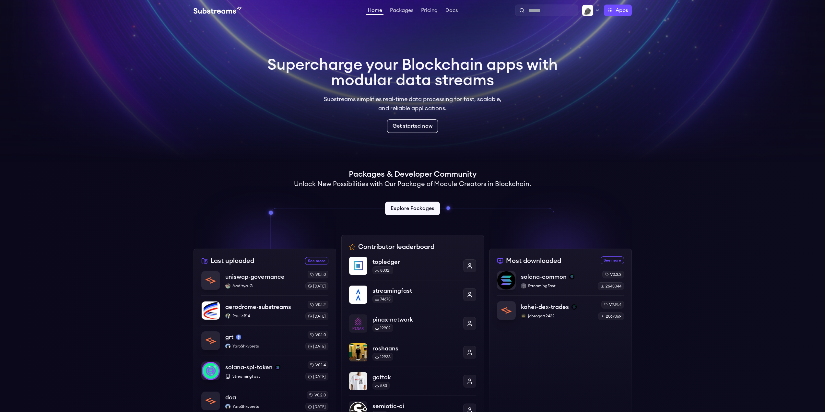  I want to click on a: roshaansroshaans12938, so click(413, 352).